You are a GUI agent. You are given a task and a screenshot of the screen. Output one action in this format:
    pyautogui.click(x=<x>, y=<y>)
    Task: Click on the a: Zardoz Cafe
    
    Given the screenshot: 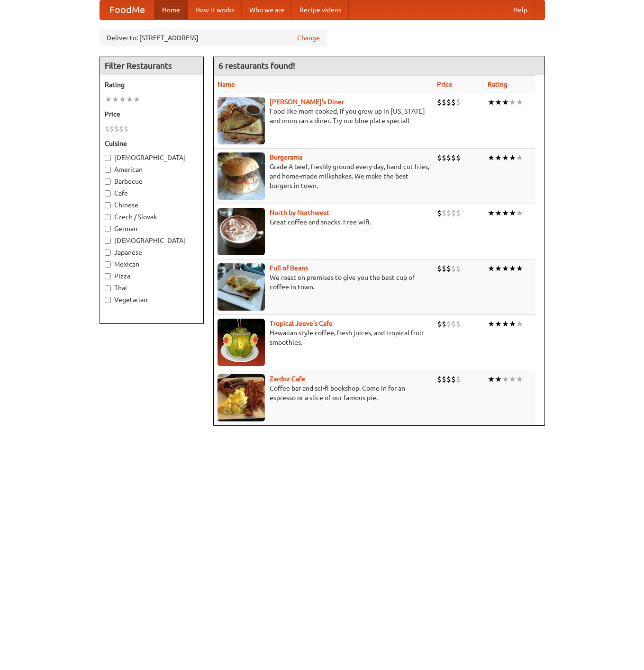 What is the action you would take?
    pyautogui.click(x=287, y=379)
    